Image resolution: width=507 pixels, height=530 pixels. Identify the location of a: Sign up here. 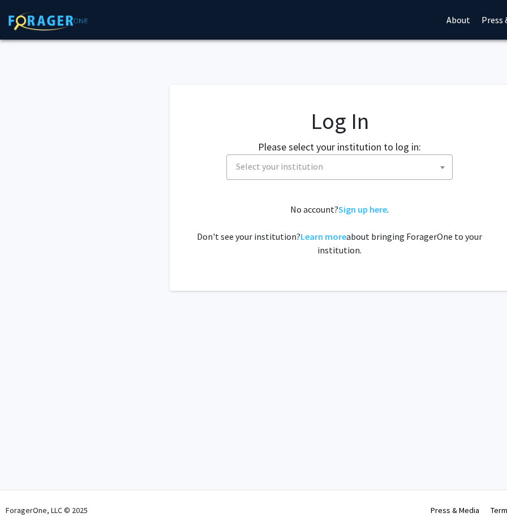
(363, 209).